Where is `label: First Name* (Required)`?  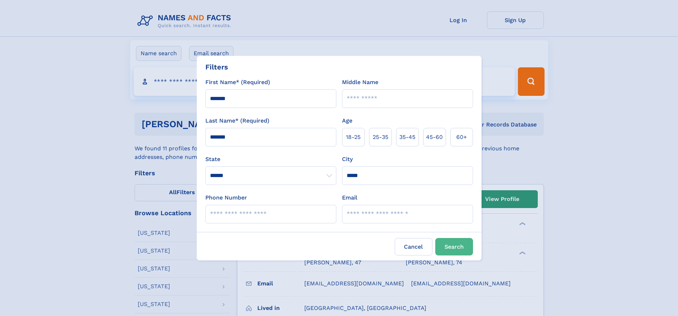 label: First Name* (Required) is located at coordinates (238, 82).